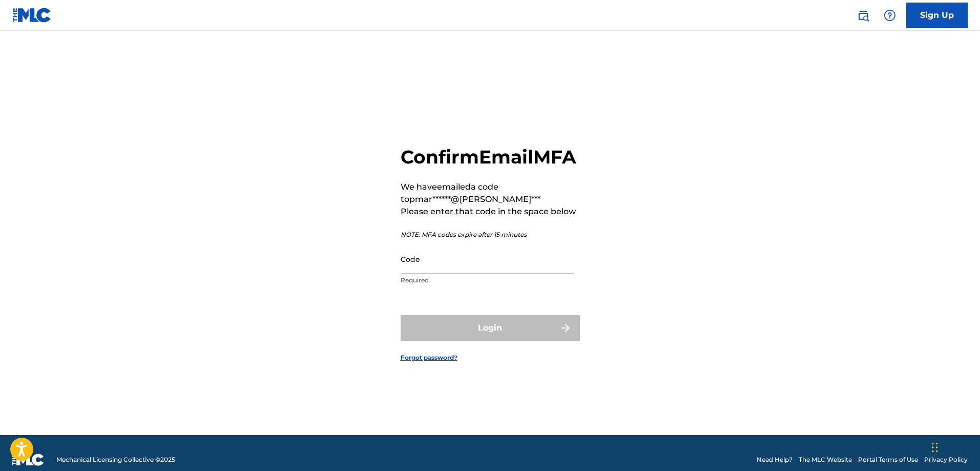 This screenshot has height=471, width=980. I want to click on a: Sign Up, so click(937, 15).